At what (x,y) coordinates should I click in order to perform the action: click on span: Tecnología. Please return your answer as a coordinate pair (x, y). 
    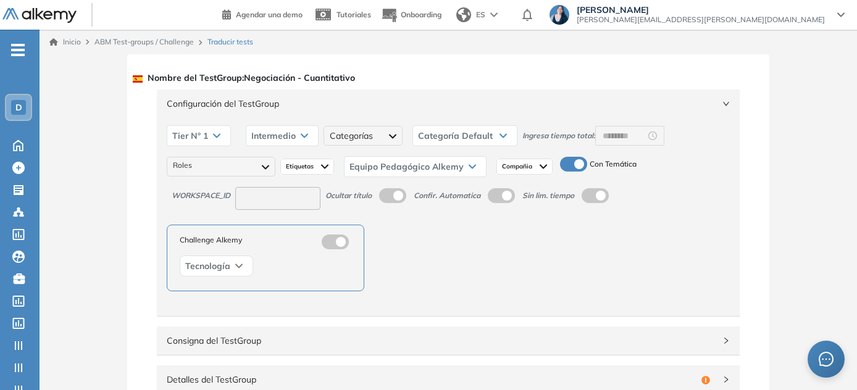
    Looking at the image, I should click on (207, 266).